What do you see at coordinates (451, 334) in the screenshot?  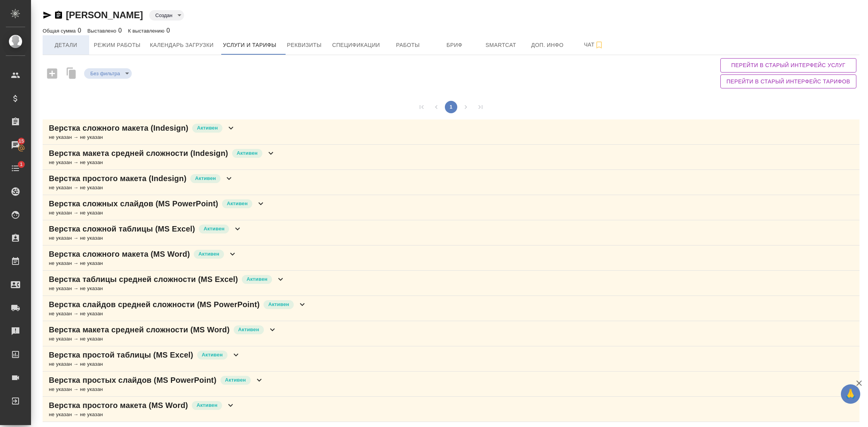 I see `div: Верстка макета средней сложности (MS Word)Активенне указан → не указан` at bounding box center [451, 334].